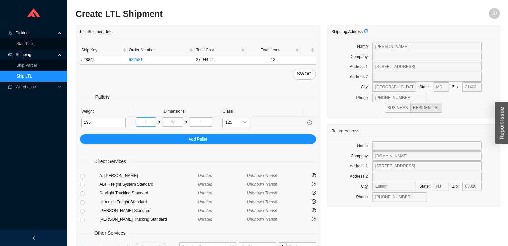 Image resolution: width=508 pixels, height=246 pixels. Describe the element at coordinates (26, 65) in the screenshot. I see `a: Ship Parcel` at that location.